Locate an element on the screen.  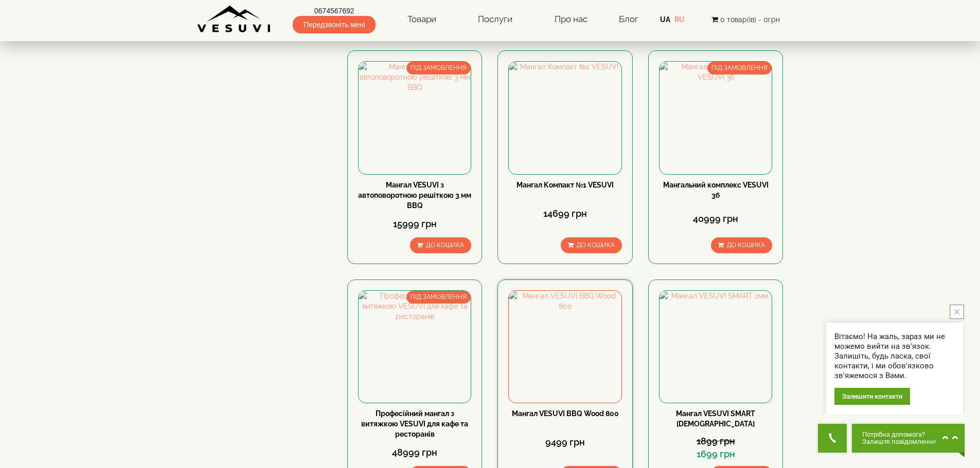
div: 9499 грн is located at coordinates (565, 442).